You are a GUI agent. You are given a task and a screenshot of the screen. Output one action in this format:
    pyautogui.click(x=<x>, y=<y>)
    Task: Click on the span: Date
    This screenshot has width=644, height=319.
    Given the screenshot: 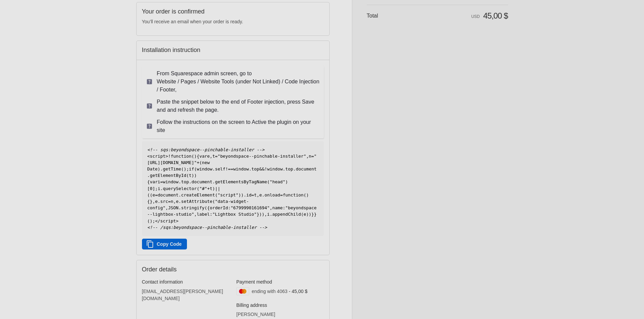 What is the action you would take?
    pyautogui.click(x=152, y=169)
    